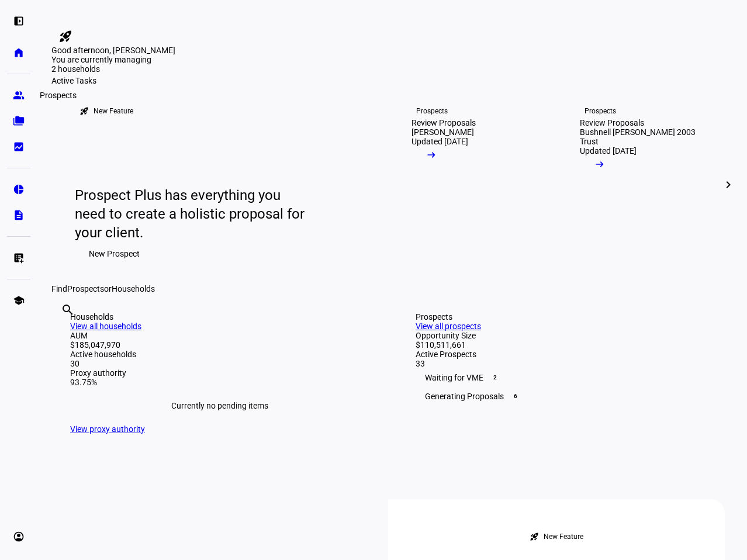 This screenshot has width=747, height=560. What do you see at coordinates (448, 326) in the screenshot?
I see `a: View all prospects` at bounding box center [448, 326].